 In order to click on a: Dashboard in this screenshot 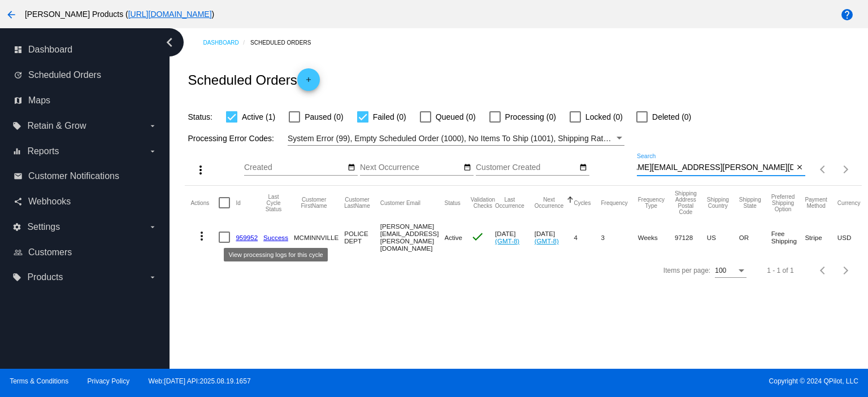, I will do `click(227, 42)`.